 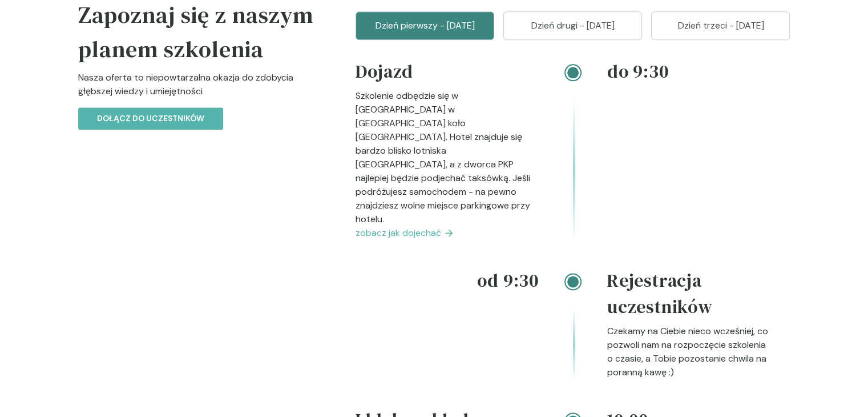 I want to click on p: Nasza oferta to niepowtarzalna okazja do zdobycia głębszej wiedzy i umiejętności, so click(x=199, y=89).